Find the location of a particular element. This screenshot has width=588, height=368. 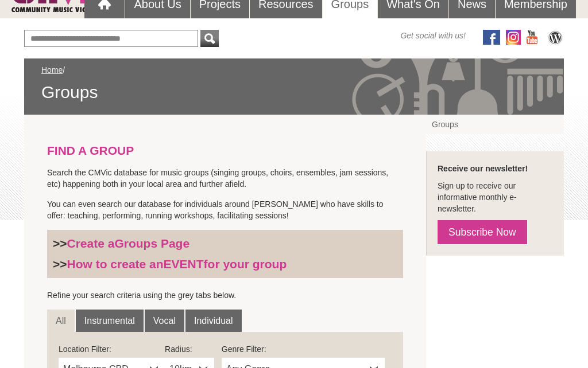

a: Vocal is located at coordinates (164, 322).